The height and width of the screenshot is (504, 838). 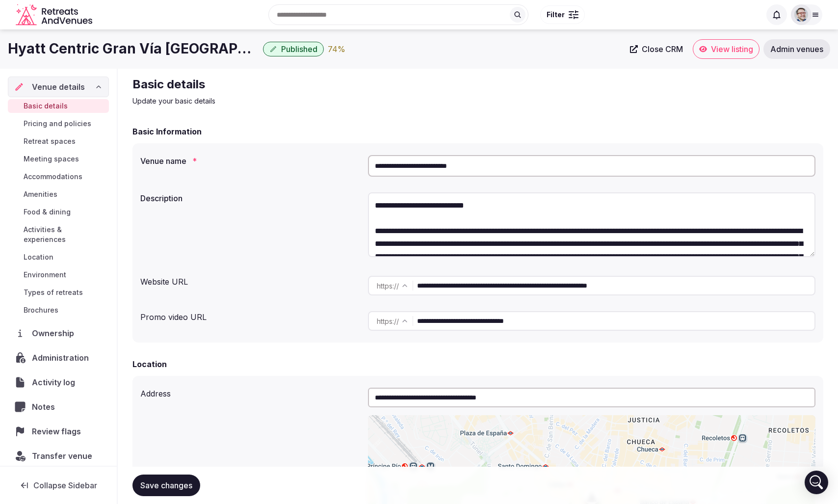 I want to click on a: Brochures, so click(x=59, y=311).